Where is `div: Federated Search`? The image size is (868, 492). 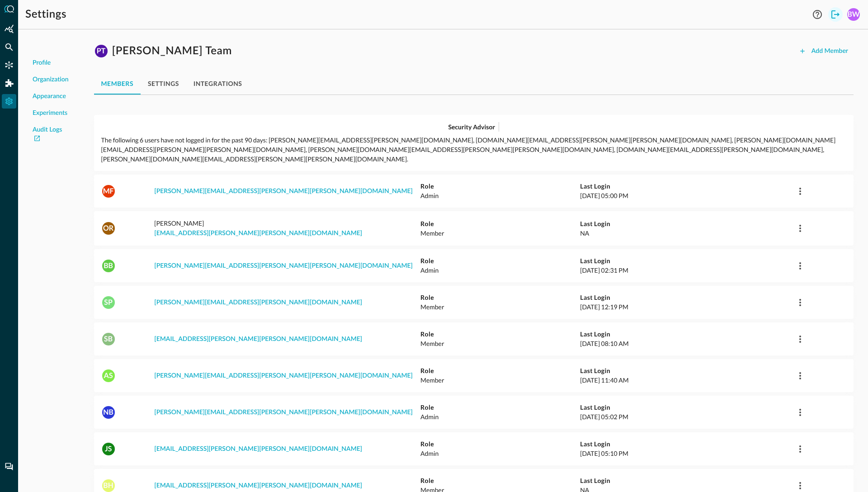 div: Federated Search is located at coordinates (9, 47).